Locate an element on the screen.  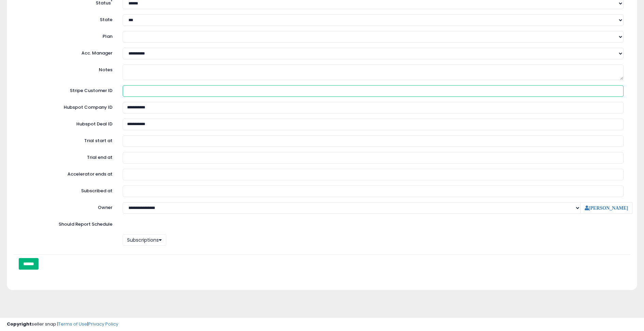
label: Owner is located at coordinates (105, 207).